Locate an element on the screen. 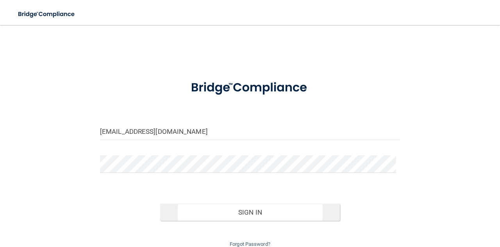 This screenshot has height=247, width=500. button: Sign In is located at coordinates (250, 213).